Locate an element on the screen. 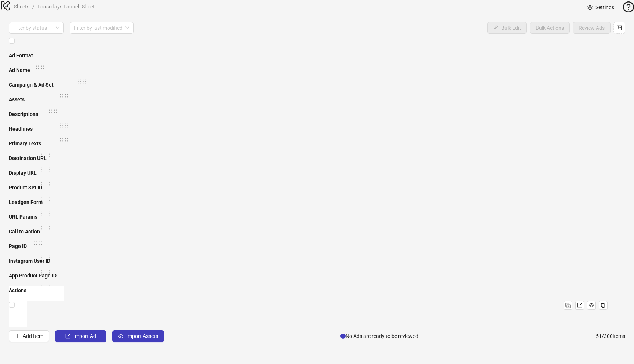 This screenshot has height=364, width=634. strong: Ad Format is located at coordinates (21, 55).